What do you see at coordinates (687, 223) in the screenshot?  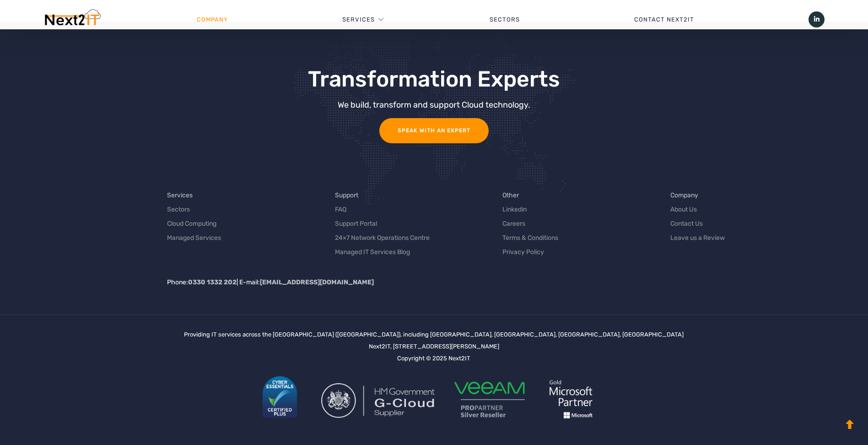 I see `a: Contact Us` at bounding box center [687, 223].